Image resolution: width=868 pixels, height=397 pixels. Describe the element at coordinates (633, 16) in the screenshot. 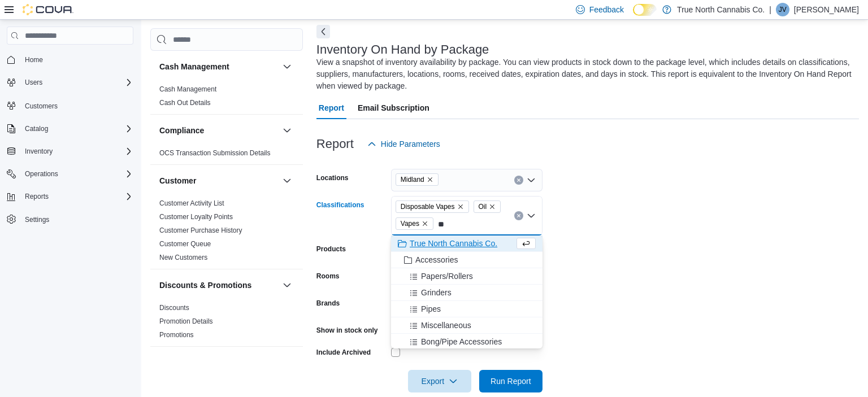

I see `span: Dark Mode` at that location.